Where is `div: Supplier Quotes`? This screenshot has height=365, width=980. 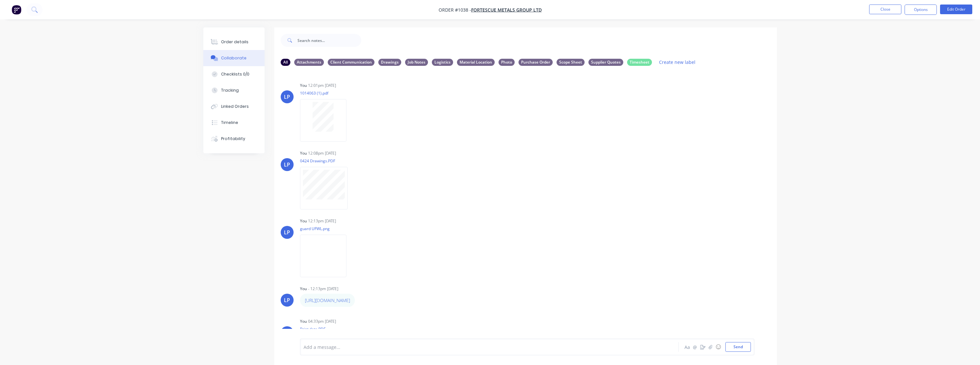 div: Supplier Quotes is located at coordinates (606, 62).